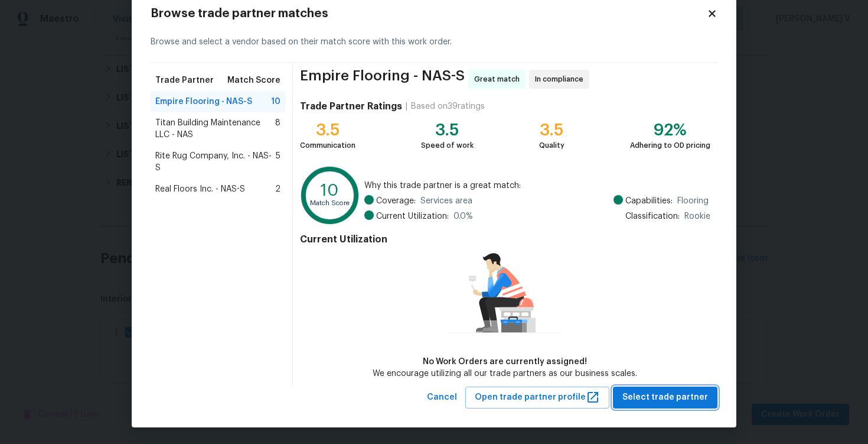 The image size is (868, 444). What do you see at coordinates (537, 186) in the screenshot?
I see `span: Why this trade partner is a great match:` at bounding box center [537, 186].